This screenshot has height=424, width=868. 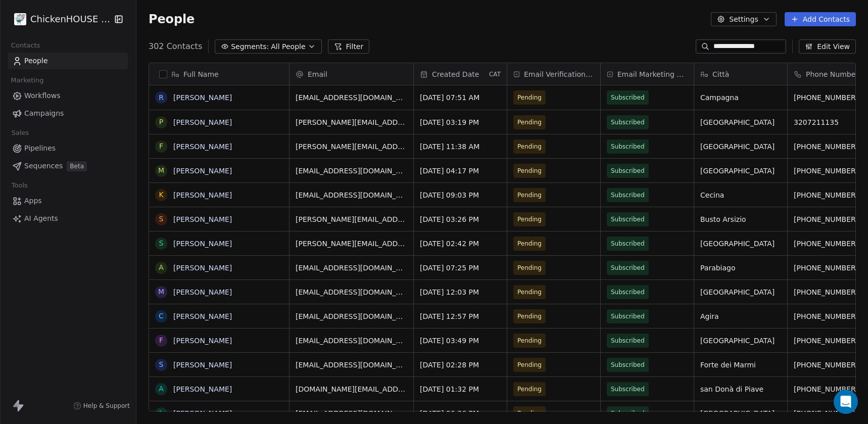 I want to click on span: ChickenHOUSE snc, so click(x=71, y=19).